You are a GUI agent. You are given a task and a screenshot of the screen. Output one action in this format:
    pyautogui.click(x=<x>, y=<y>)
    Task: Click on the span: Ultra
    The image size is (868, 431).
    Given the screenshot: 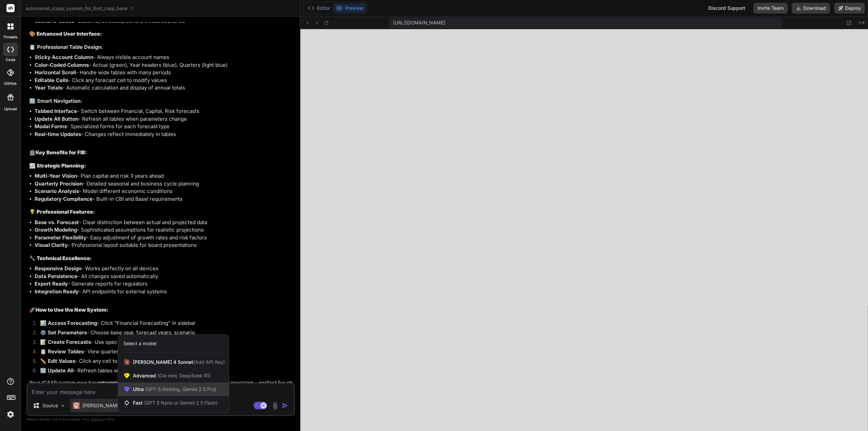 What is the action you would take?
    pyautogui.click(x=175, y=389)
    